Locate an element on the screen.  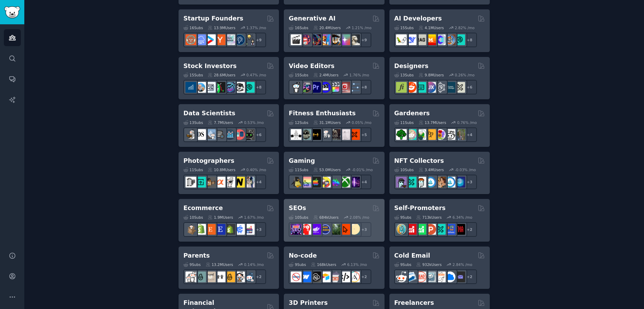
div: 4.1M Users is located at coordinates (431, 28).